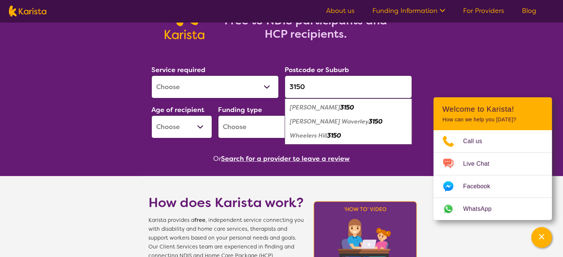 This screenshot has height=257, width=563. What do you see at coordinates (493, 209) in the screenshot?
I see `a: Web link opens in a new tab.` at bounding box center [493, 209].